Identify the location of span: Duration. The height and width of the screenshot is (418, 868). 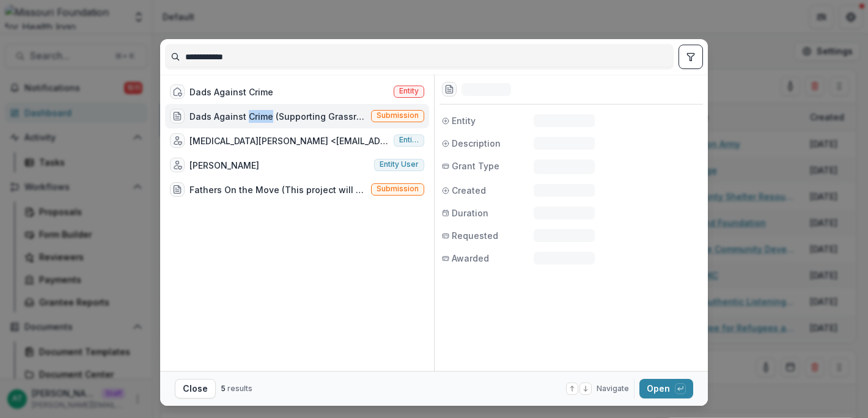
(470, 213).